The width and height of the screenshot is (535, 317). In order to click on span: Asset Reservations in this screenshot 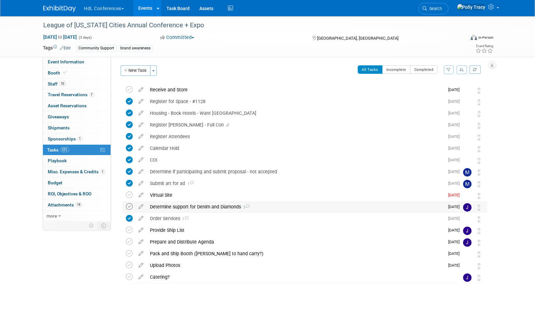, I will do `click(67, 106)`.